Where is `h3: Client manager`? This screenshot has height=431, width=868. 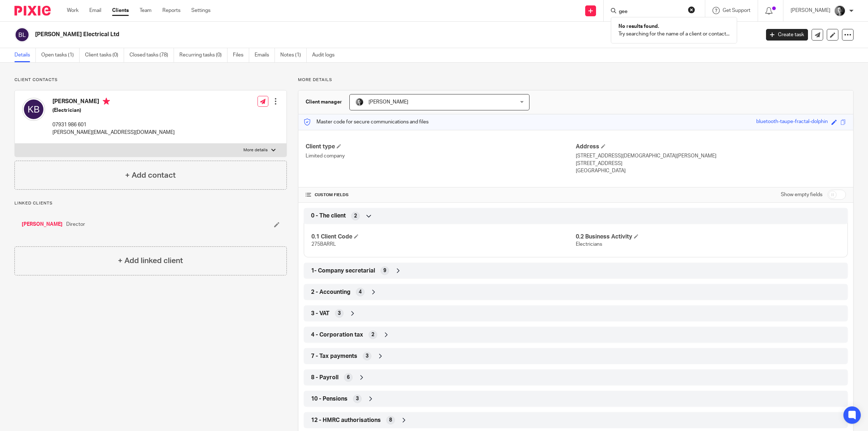
h3: Client manager is located at coordinates (324, 102).